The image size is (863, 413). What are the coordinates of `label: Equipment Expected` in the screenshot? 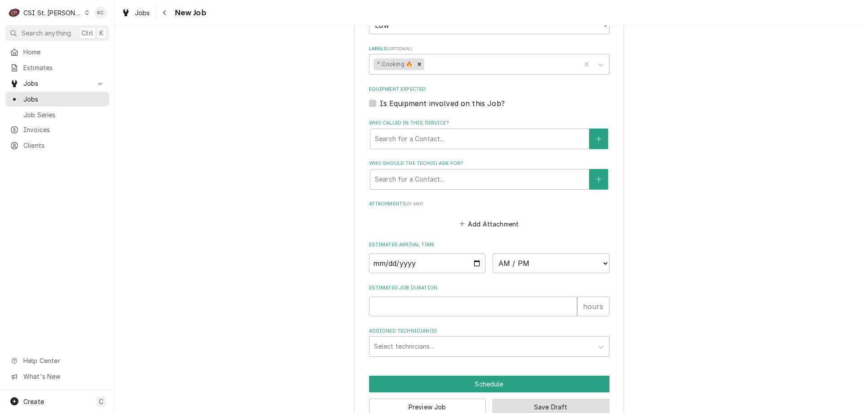 It's located at (489, 89).